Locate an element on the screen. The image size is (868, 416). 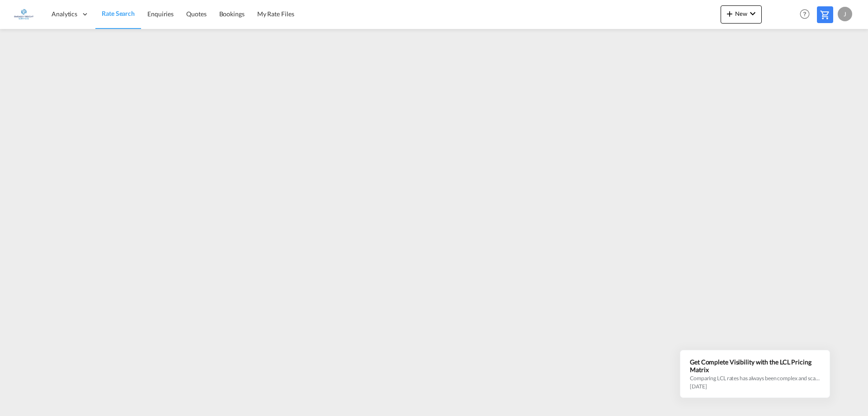
div: Help is located at coordinates (807, 15).